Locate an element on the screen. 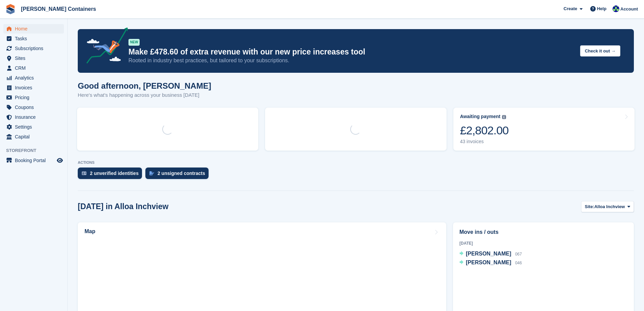 This screenshot has height=311, width=644. img: Audra Whitelaw is located at coordinates (616, 9).